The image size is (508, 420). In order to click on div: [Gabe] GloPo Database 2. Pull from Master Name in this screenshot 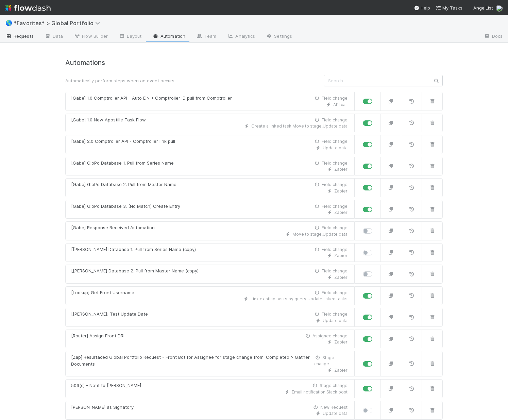, I will do `click(124, 185)`.